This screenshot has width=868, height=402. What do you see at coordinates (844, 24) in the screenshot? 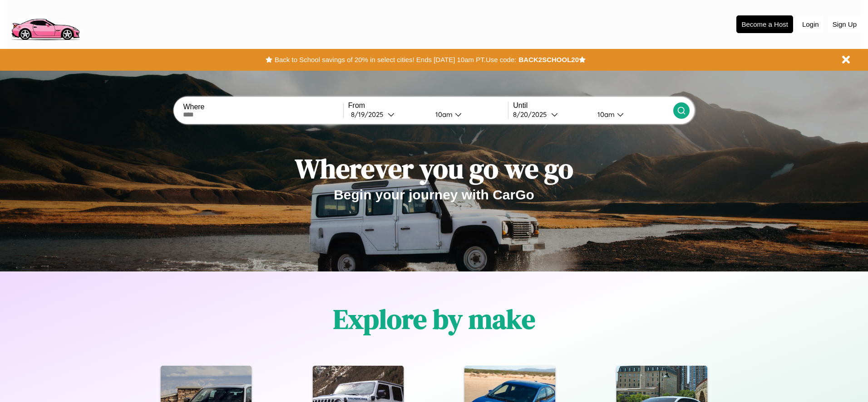
I see `button: Sign Up` at bounding box center [844, 24].